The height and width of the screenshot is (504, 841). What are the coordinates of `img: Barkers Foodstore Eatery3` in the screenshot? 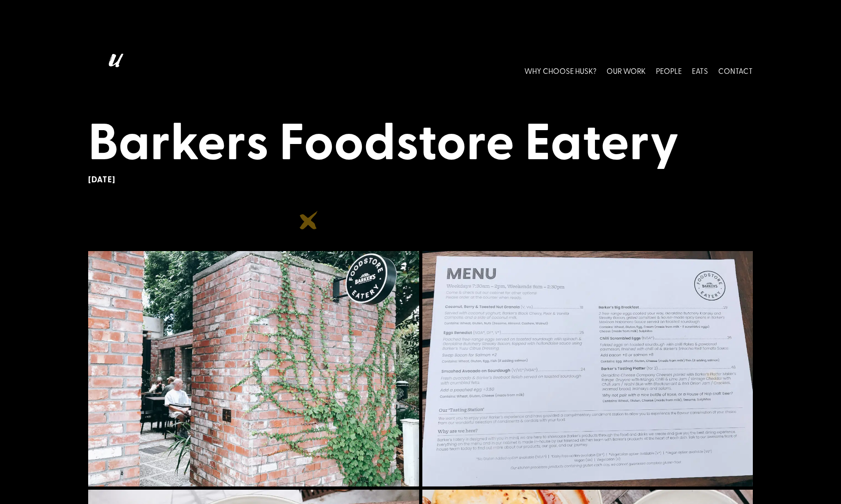 It's located at (587, 368).